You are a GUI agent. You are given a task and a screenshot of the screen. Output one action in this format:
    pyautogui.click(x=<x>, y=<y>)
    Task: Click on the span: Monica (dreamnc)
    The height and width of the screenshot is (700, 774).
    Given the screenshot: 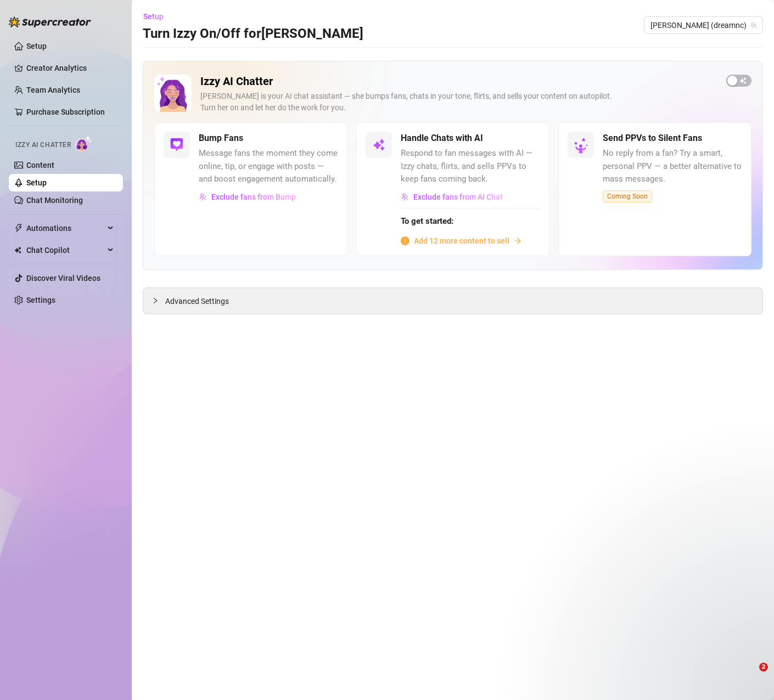 What is the action you would take?
    pyautogui.click(x=703, y=26)
    